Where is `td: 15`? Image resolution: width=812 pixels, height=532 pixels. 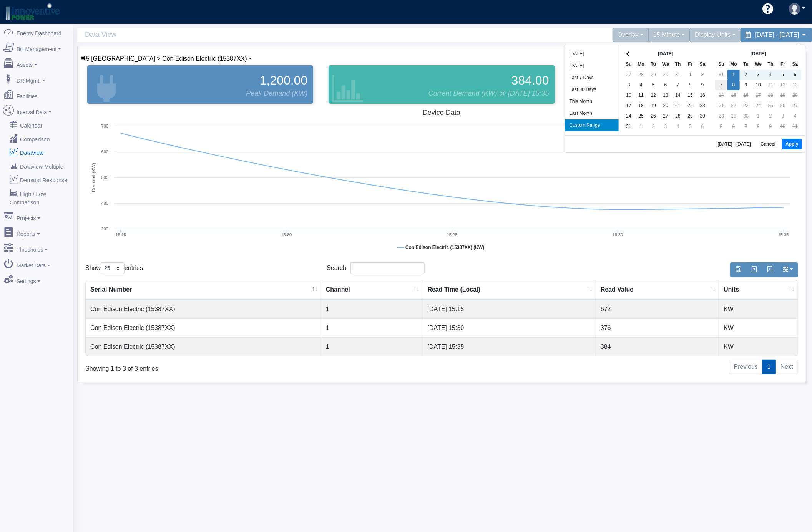
td: 15 is located at coordinates (734, 95).